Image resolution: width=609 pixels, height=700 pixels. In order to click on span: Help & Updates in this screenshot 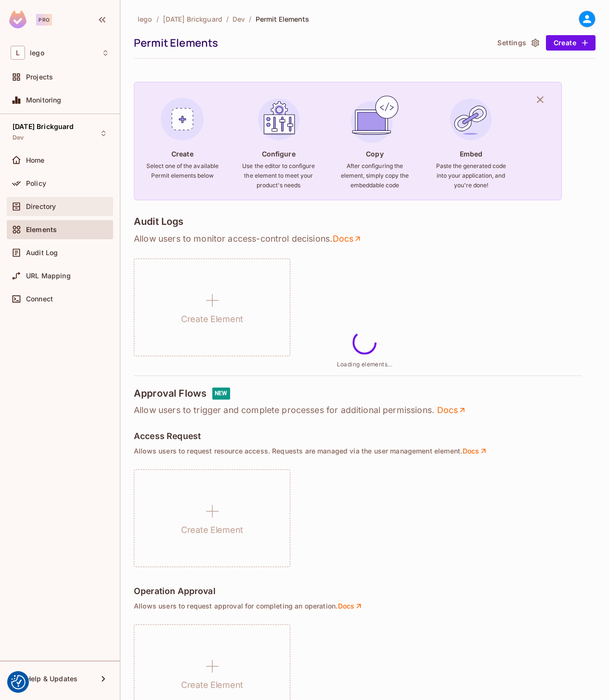, I will do `click(51, 679)`.